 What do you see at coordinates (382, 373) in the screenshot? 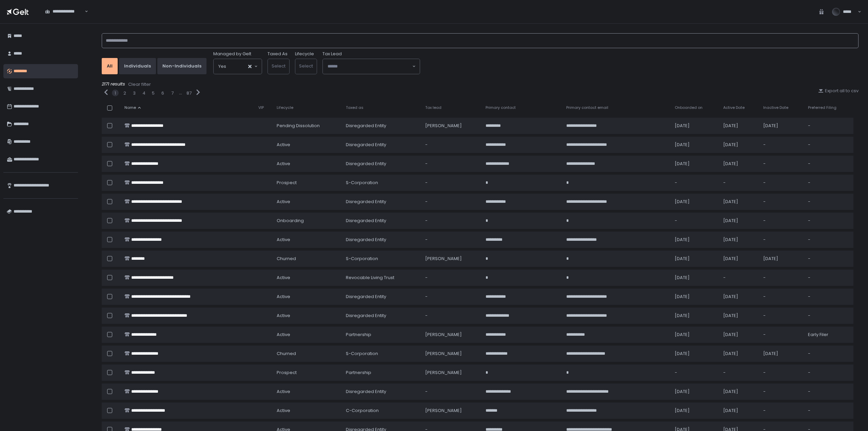
I see `div: Partnership` at bounding box center [382, 373].